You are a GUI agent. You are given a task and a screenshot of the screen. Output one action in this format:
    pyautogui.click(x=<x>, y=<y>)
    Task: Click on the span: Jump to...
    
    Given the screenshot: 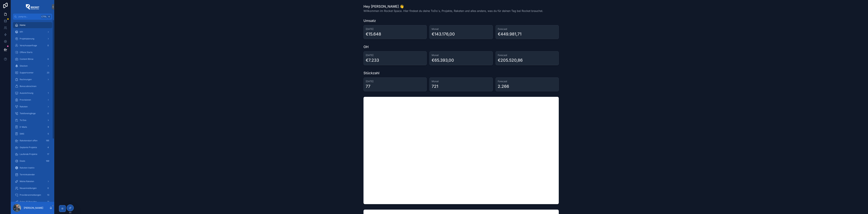 What is the action you would take?
    pyautogui.click(x=29, y=17)
    